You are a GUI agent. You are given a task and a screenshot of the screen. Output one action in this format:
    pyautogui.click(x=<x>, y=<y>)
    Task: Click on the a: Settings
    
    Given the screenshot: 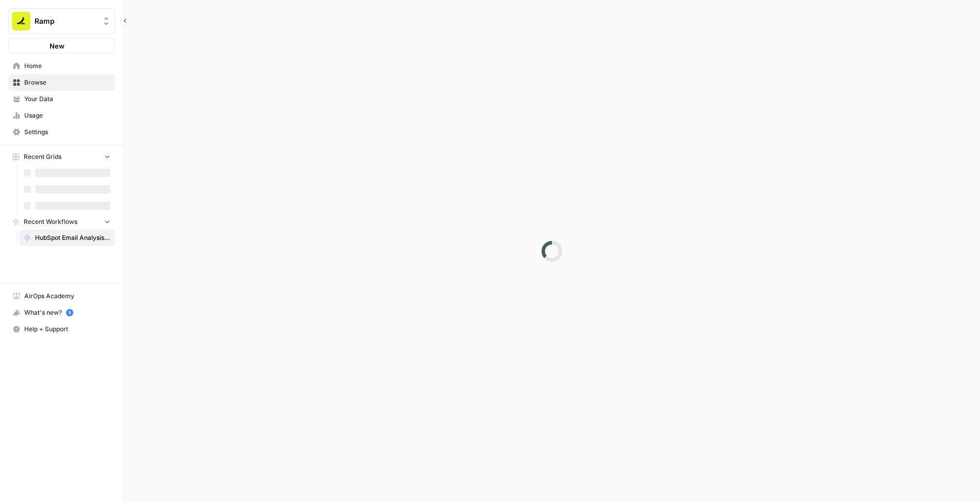 What is the action you would take?
    pyautogui.click(x=62, y=132)
    